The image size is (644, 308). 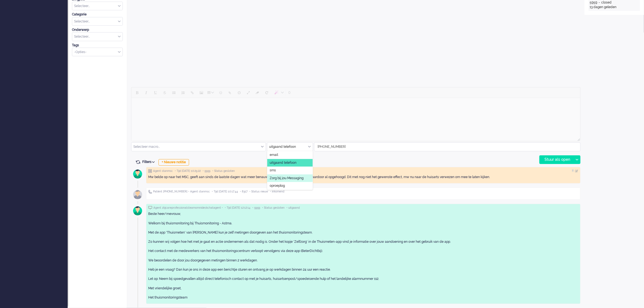 What do you see at coordinates (557, 159) in the screenshot?
I see `div: Stuur als open` at bounding box center [557, 159].